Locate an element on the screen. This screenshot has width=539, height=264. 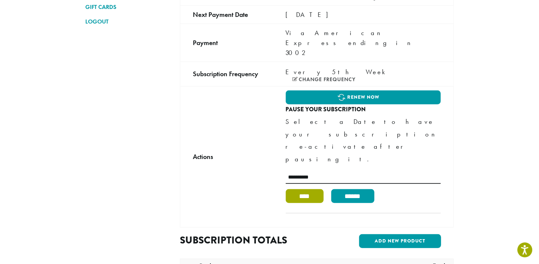
a: LOGOUT is located at coordinates (127, 22).